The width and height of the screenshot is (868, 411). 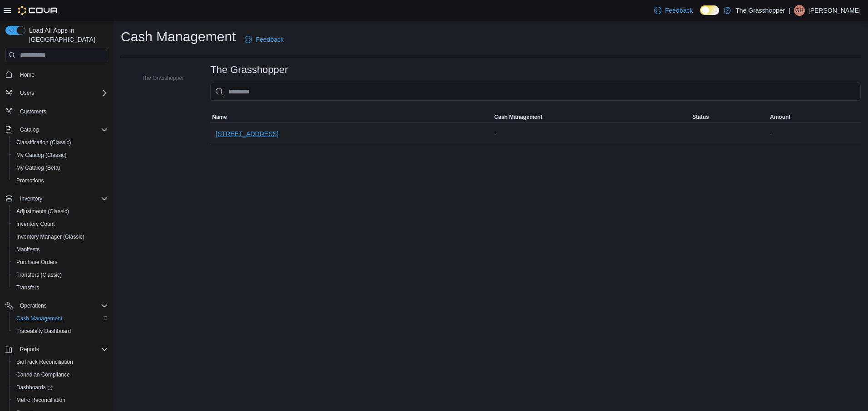 I want to click on a: Canadian Compliance, so click(x=43, y=375).